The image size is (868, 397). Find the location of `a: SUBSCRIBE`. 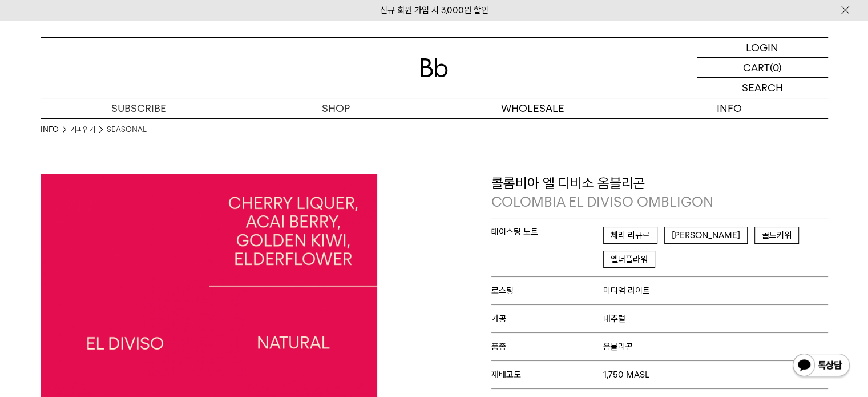

a: SUBSCRIBE is located at coordinates (138, 108).